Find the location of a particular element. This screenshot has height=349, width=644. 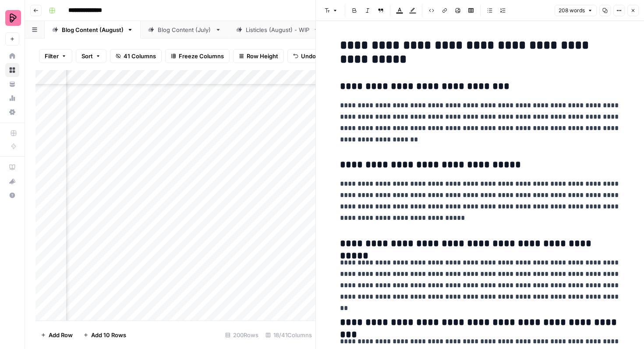

a: Home is located at coordinates (12, 56).